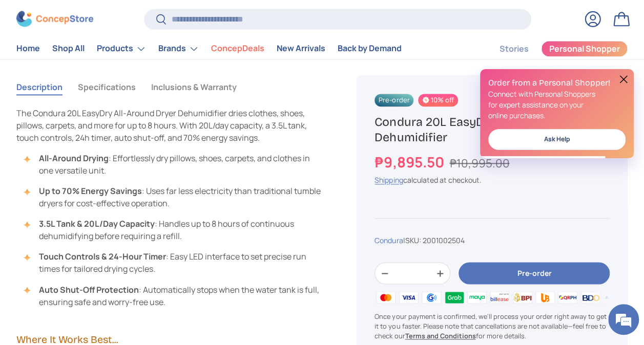  I want to click on strong: All-Around Drying, so click(74, 158).